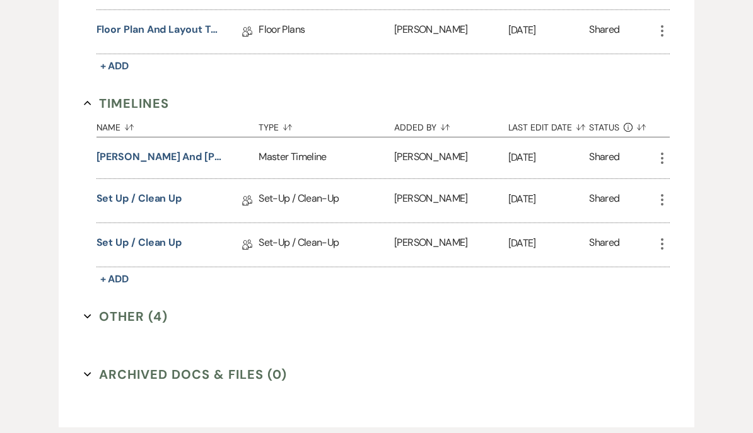 This screenshot has width=753, height=433. I want to click on button: Added By, so click(451, 125).